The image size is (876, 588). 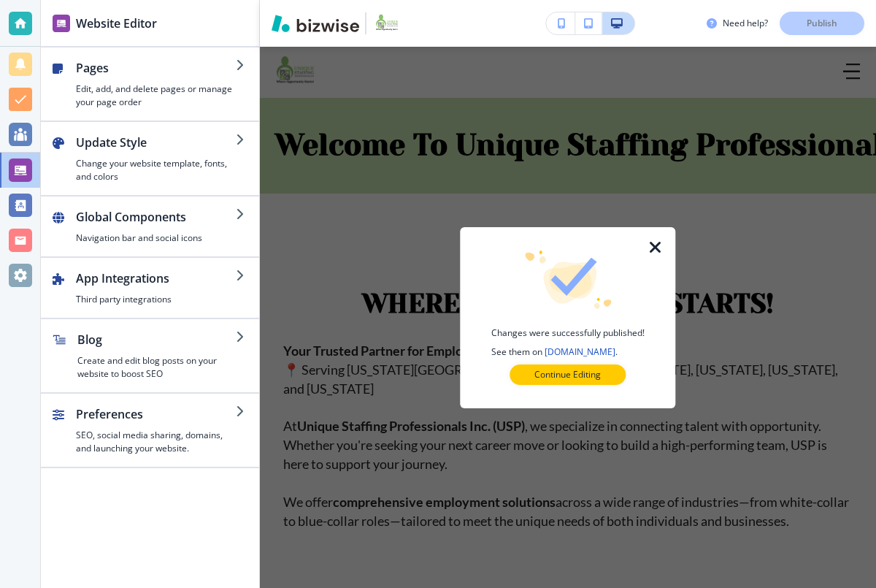 What do you see at coordinates (746, 24) in the screenshot?
I see `h3: Need help?` at bounding box center [746, 24].